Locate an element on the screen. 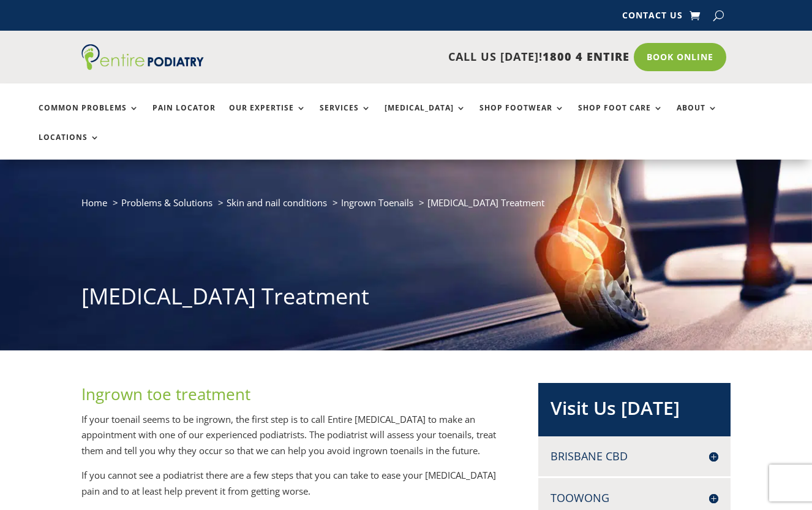 The image size is (812, 510). img: logo (1) is located at coordinates (143, 57).